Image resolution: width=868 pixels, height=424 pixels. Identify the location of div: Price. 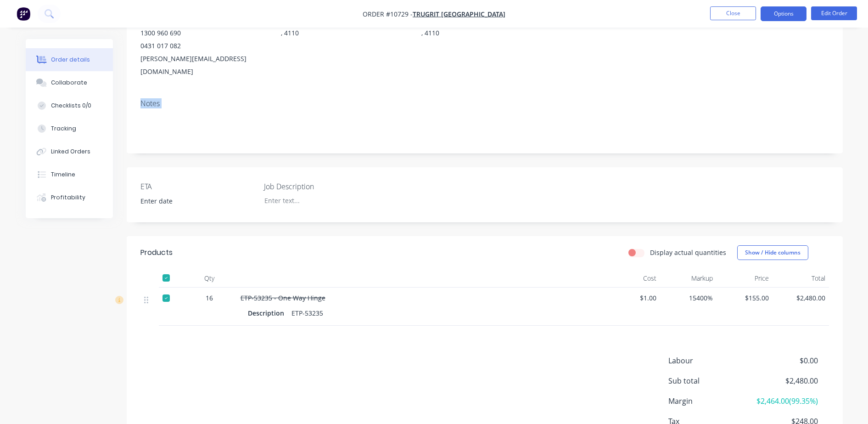
(745, 278).